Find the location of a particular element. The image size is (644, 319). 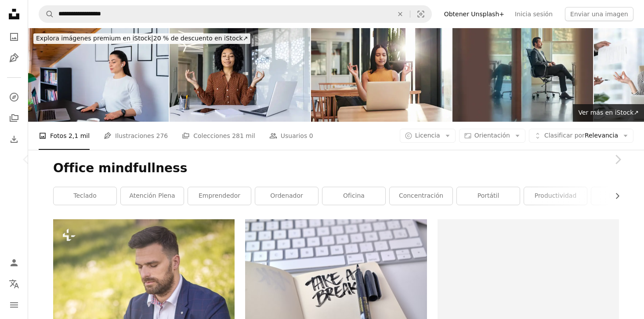

button: Orientación is located at coordinates (492, 136).